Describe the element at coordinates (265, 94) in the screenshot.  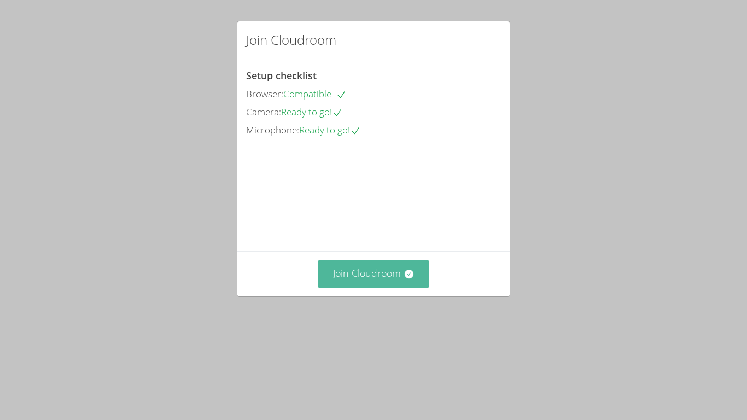
I see `span: Browser:` at that location.